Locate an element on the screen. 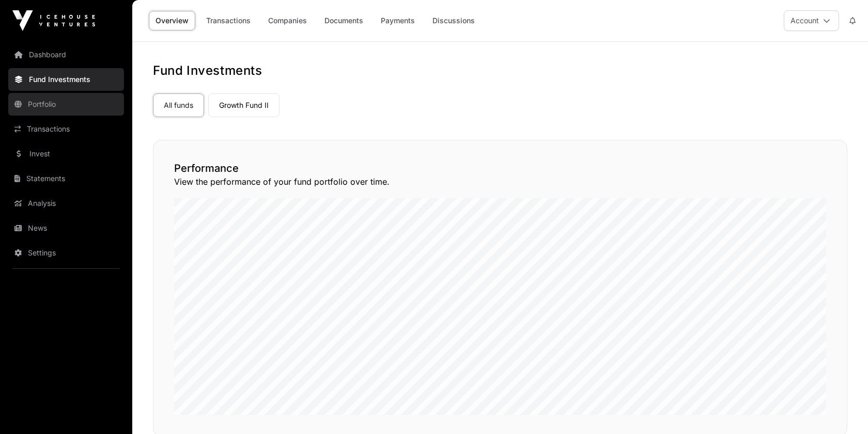 This screenshot has width=868, height=434. a: Statements is located at coordinates (66, 179).